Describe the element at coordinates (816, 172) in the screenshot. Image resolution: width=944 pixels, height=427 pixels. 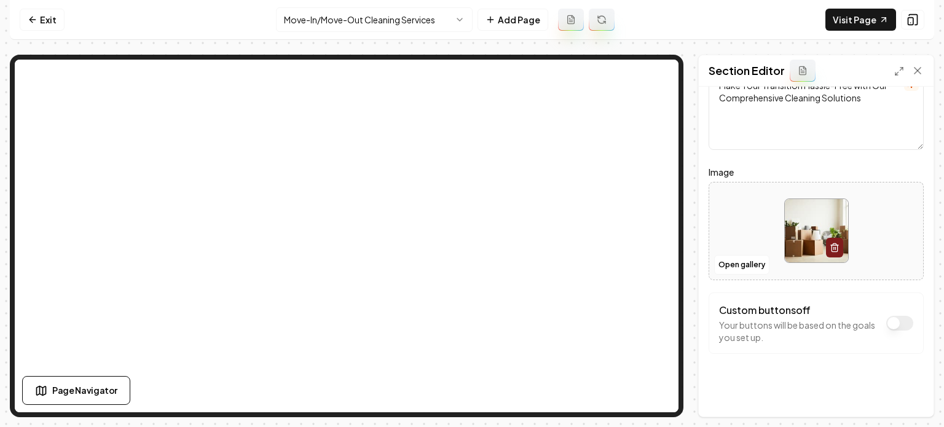
I see `label: Image` at that location.